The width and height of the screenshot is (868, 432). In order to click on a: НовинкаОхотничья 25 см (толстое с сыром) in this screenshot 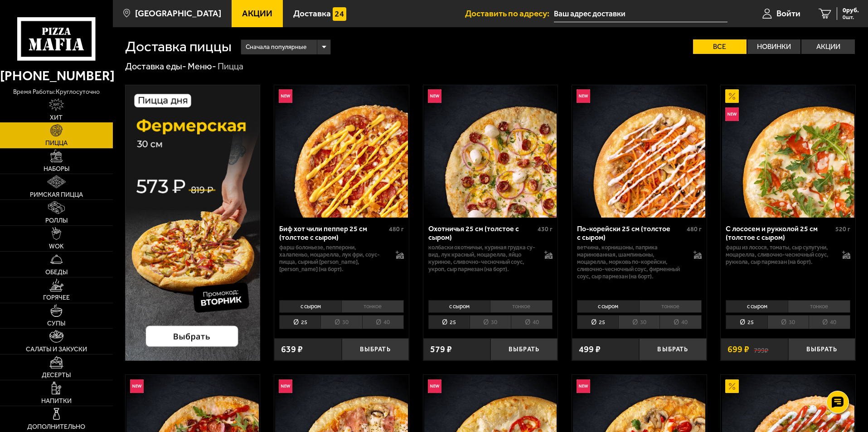, I will do `click(491, 151)`.